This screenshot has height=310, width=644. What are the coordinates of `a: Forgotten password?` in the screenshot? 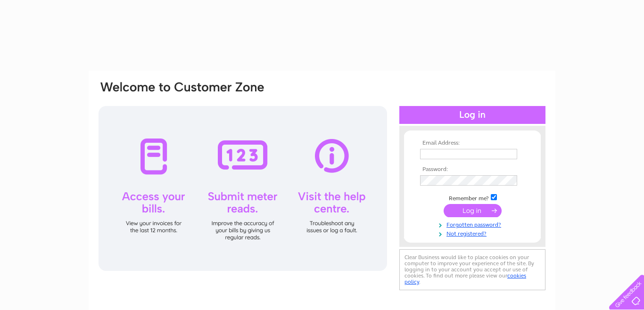 It's located at (473, 223).